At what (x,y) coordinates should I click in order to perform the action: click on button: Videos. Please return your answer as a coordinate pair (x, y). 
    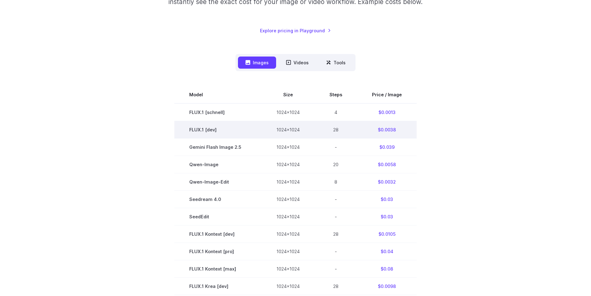
    Looking at the image, I should click on (297, 62).